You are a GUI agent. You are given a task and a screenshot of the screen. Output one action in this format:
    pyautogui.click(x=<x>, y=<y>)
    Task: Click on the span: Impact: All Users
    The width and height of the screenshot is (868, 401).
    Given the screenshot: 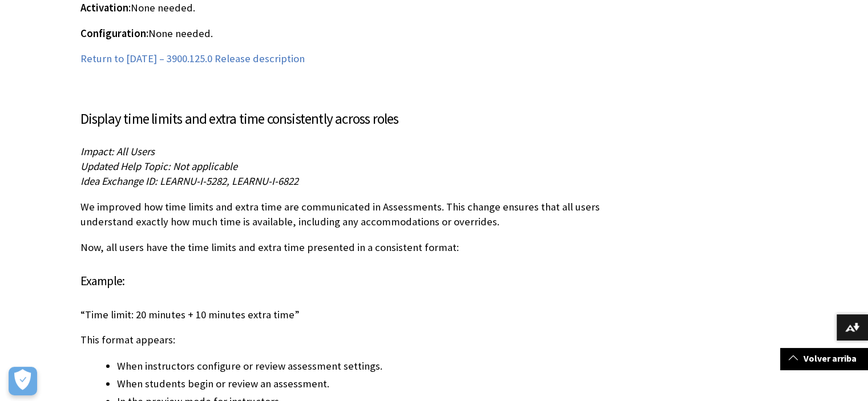 What is the action you would take?
    pyautogui.click(x=117, y=151)
    